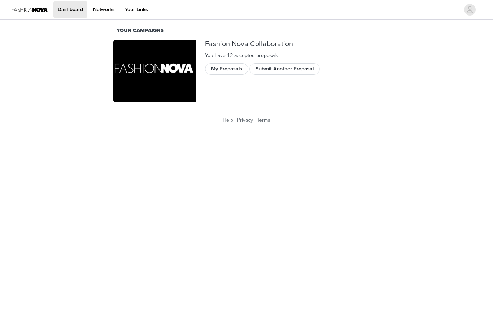 The height and width of the screenshot is (325, 493). I want to click on div: Your Campaigns, so click(247, 31).